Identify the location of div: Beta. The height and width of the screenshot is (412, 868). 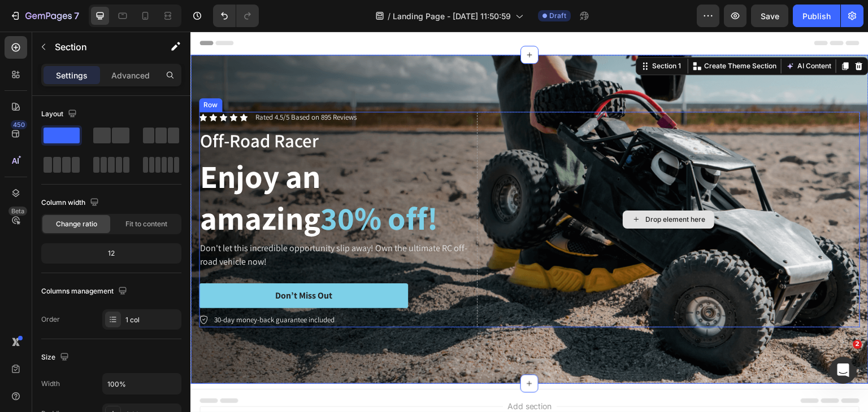
(18, 211).